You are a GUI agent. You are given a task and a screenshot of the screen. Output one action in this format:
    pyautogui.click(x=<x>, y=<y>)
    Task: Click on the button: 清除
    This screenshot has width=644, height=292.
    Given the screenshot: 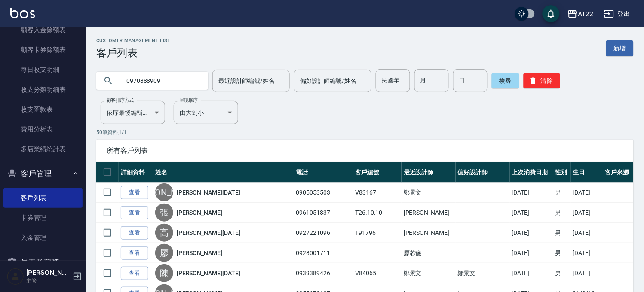 What is the action you would take?
    pyautogui.click(x=542, y=81)
    